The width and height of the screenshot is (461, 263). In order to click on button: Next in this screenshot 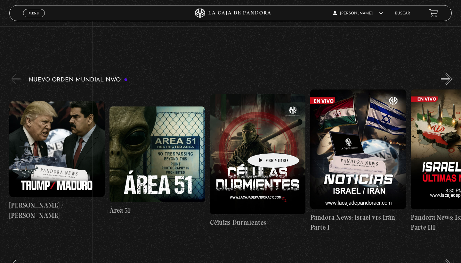, I will do `click(446, 79)`.